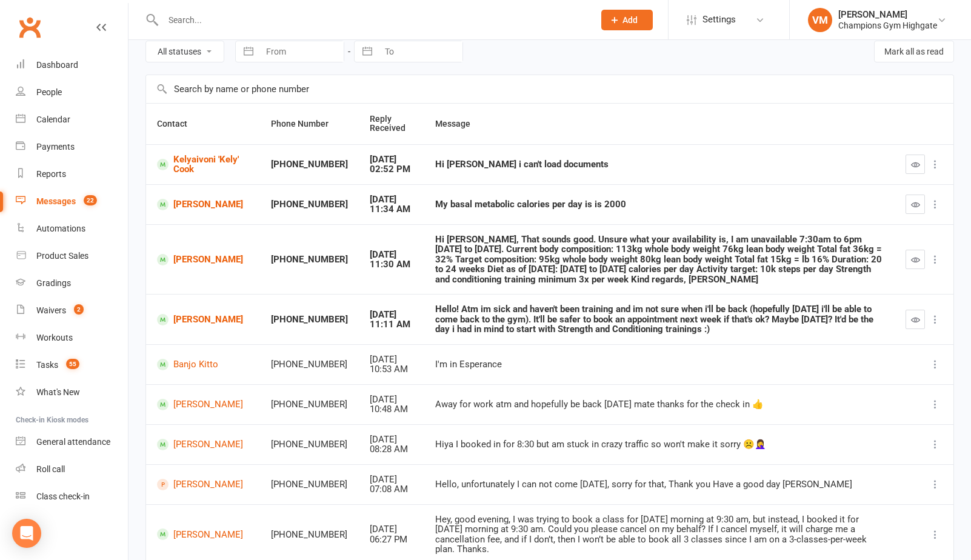 This screenshot has height=560, width=971. I want to click on div: Tasks, so click(47, 365).